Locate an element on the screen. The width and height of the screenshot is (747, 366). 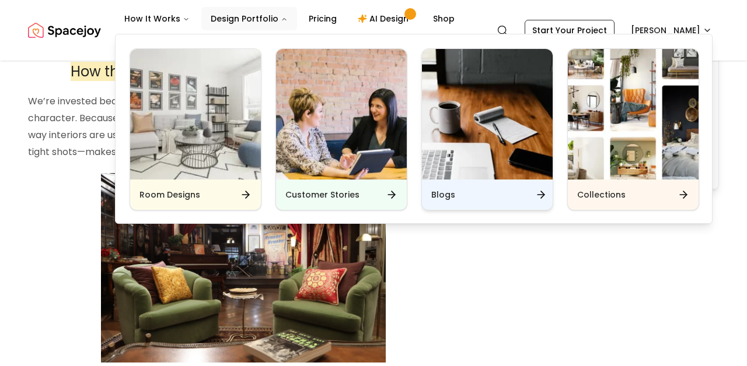
a: Shop is located at coordinates (443, 19).